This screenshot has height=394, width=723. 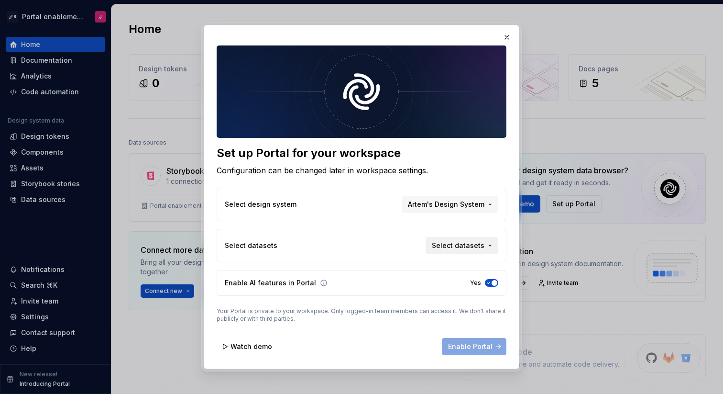 What do you see at coordinates (247, 346) in the screenshot?
I see `button: Watch demo` at bounding box center [247, 346].